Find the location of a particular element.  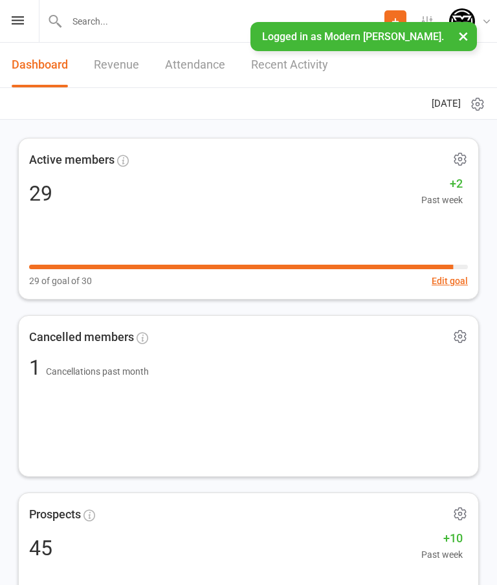

a: Recent Activity is located at coordinates (289, 65).